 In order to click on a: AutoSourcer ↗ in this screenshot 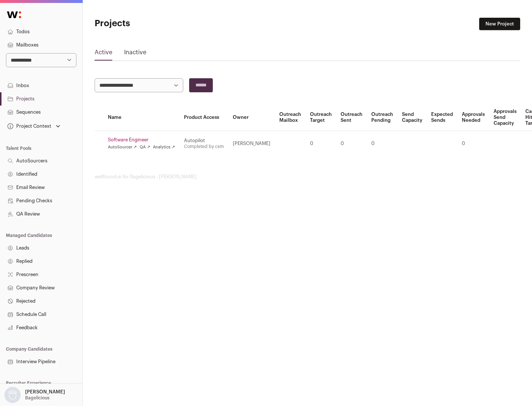, I will do `click(122, 147)`.